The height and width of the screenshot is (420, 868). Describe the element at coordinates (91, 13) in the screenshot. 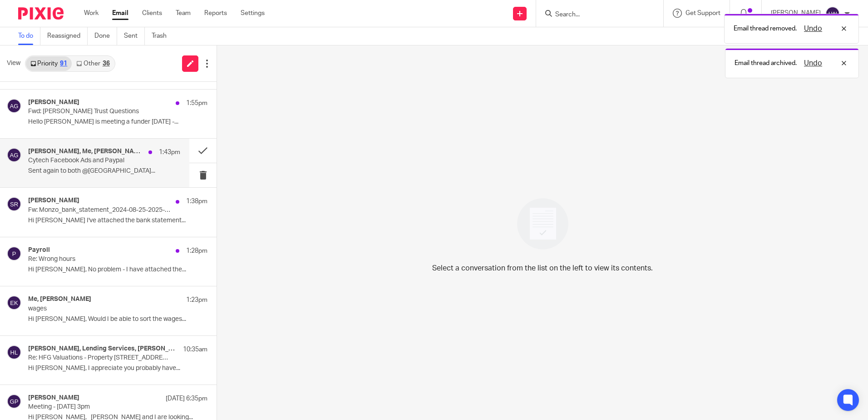

I see `a: Work` at that location.